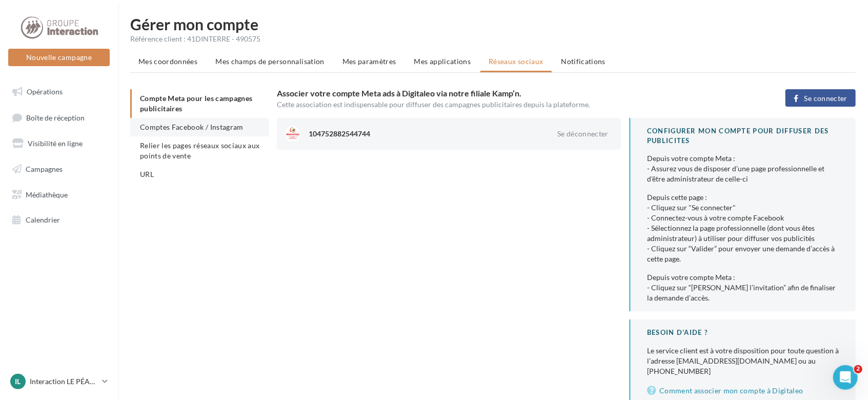 The width and height of the screenshot is (868, 400). What do you see at coordinates (59, 57) in the screenshot?
I see `button: Nouvelle campagne` at bounding box center [59, 57].